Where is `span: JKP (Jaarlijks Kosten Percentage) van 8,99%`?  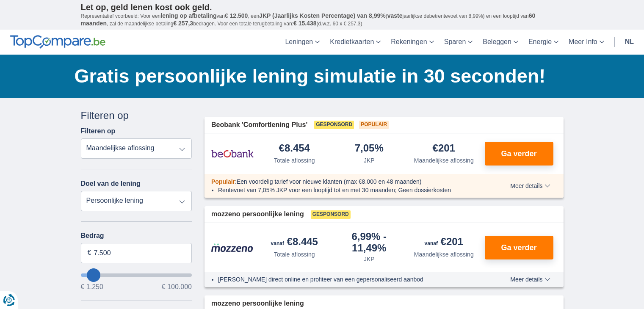 span: JKP (Jaarlijks Kosten Percentage) van 8,99% is located at coordinates (322, 16).